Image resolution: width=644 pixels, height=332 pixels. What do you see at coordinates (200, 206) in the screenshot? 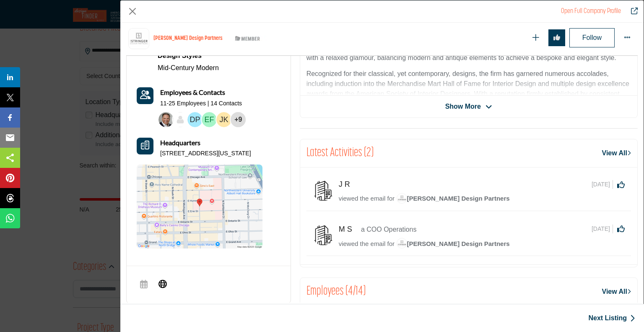
I see `img: Location Map` at bounding box center [200, 206].